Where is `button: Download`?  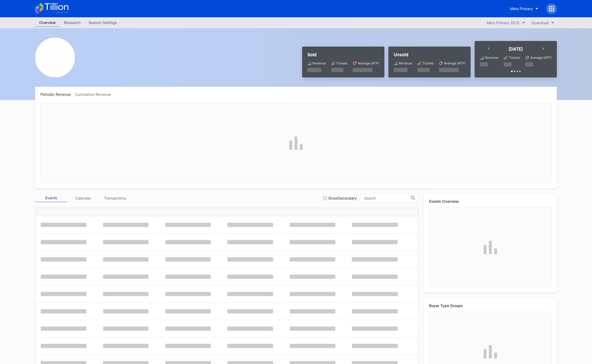
button: Download is located at coordinates (543, 23).